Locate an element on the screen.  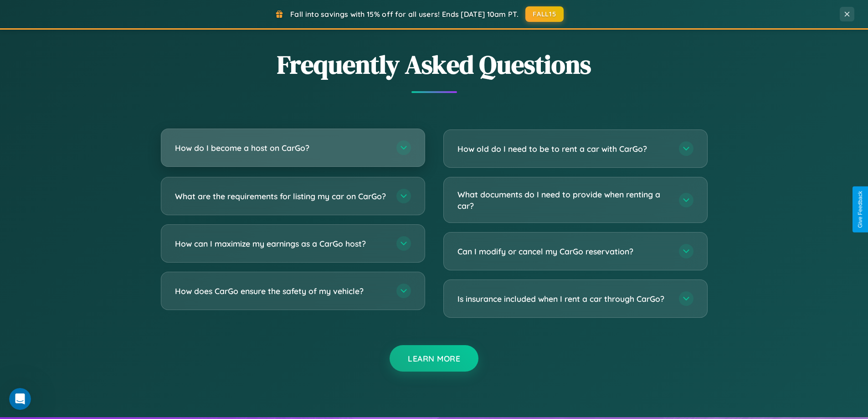
h3: How do I become a host on CarGo? is located at coordinates (281, 147).